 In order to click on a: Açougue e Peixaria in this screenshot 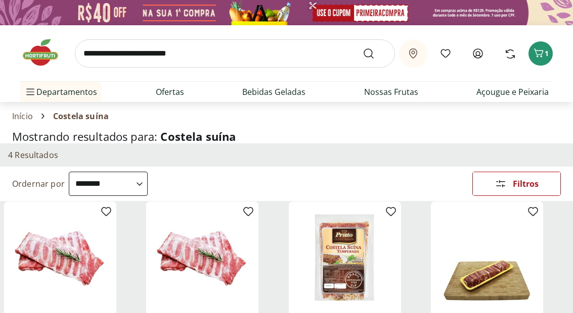, I will do `click(512, 92)`.